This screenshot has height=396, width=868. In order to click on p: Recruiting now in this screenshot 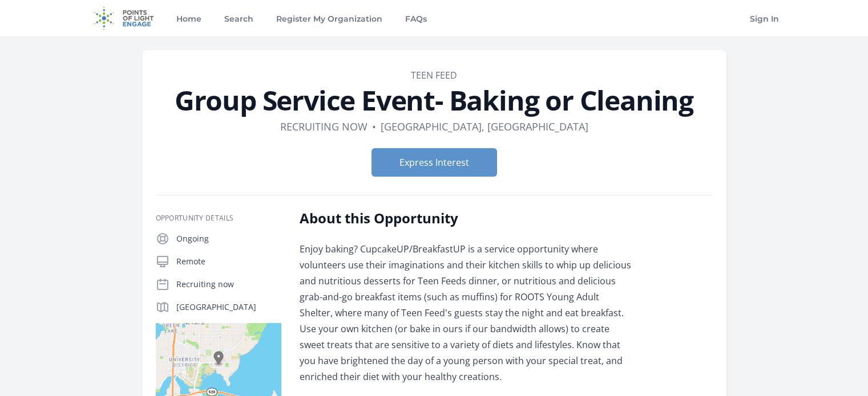, I will do `click(229, 285)`.